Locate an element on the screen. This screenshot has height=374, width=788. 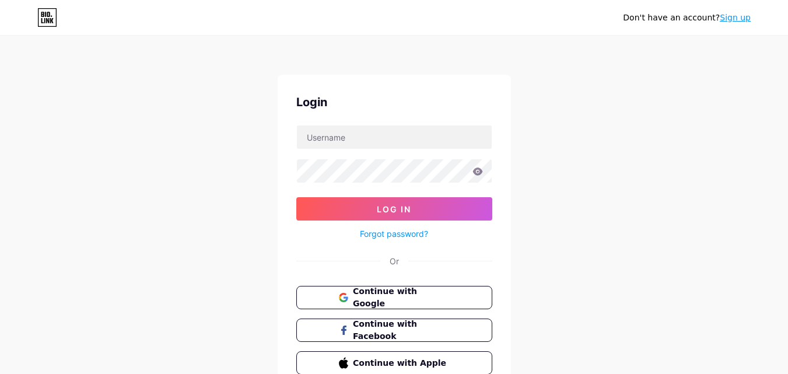
a: Continue with Google is located at coordinates (394, 297).